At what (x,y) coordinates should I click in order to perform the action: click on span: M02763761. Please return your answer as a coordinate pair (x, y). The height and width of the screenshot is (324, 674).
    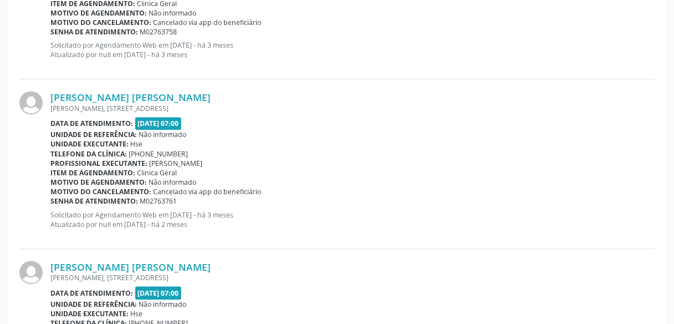
    Looking at the image, I should click on (159, 201).